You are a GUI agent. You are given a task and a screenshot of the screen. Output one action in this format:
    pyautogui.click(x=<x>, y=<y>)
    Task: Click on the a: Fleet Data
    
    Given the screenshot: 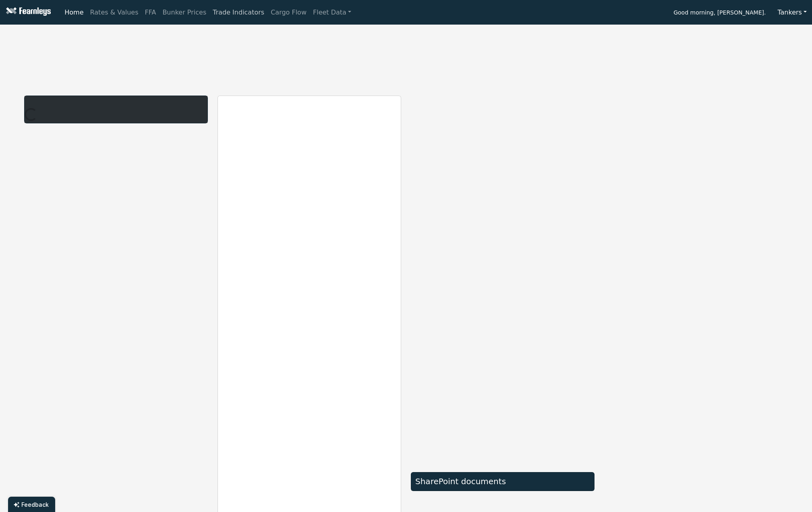 What is the action you would take?
    pyautogui.click(x=332, y=12)
    